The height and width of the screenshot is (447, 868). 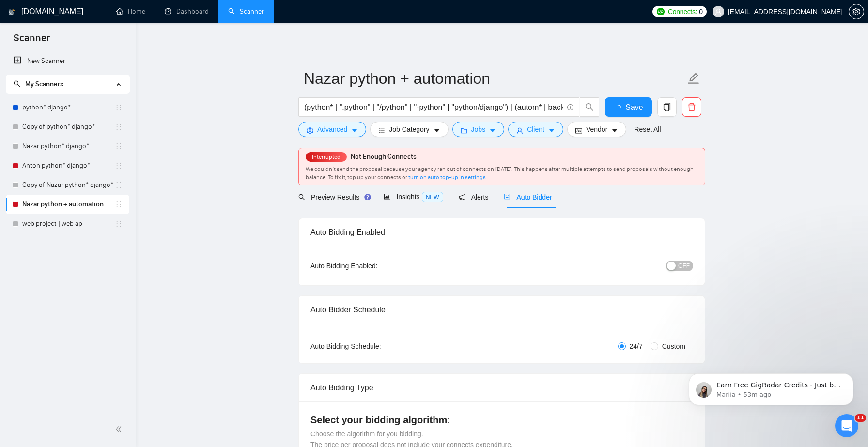 I want to click on a: turn on auto top-up in settings., so click(x=447, y=177).